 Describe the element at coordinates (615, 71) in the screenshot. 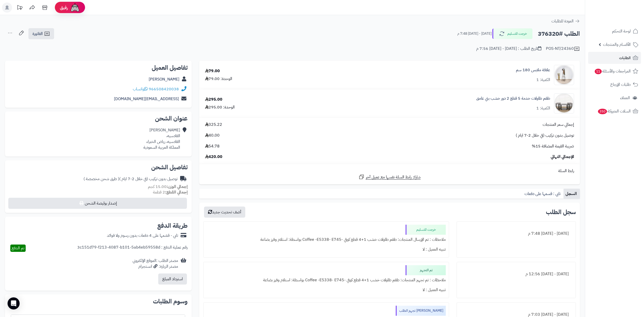

I see `a: المراجعات والأسئلة11` at that location.